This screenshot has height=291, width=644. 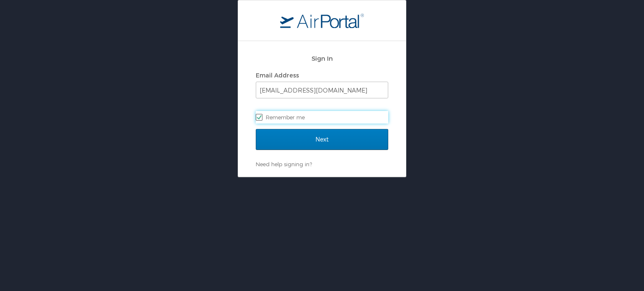 I want to click on input: Next, so click(x=322, y=139).